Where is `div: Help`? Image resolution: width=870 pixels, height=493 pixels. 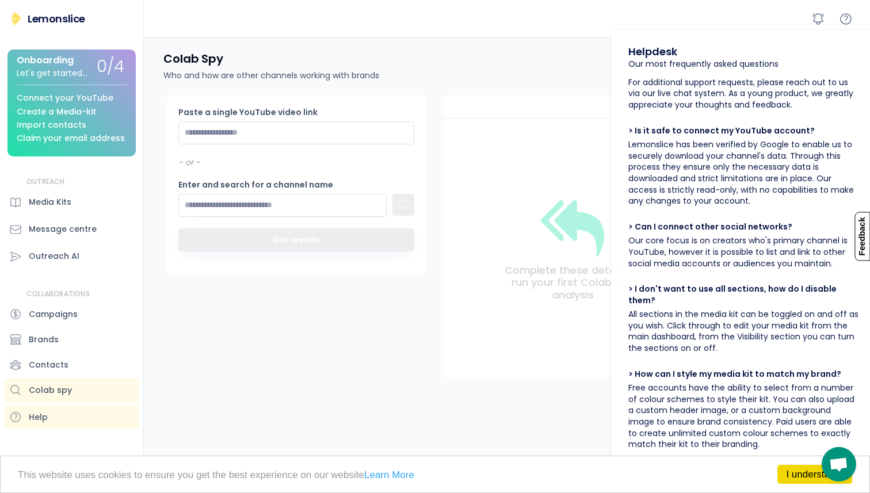
div: Help is located at coordinates (38, 417).